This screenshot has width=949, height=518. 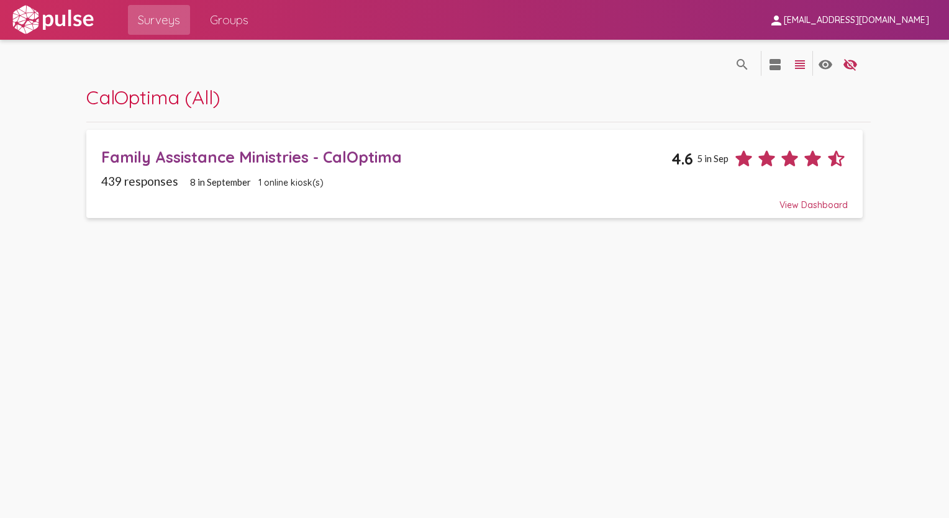 What do you see at coordinates (153, 97) in the screenshot?
I see `span: CalOptima (All)` at bounding box center [153, 97].